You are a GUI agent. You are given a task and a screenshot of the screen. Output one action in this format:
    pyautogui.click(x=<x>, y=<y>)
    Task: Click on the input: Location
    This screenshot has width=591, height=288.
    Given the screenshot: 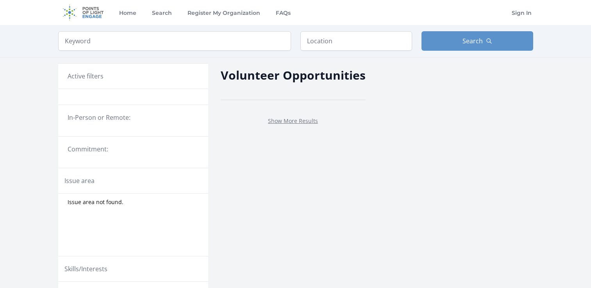 What is the action you would take?
    pyautogui.click(x=356, y=41)
    